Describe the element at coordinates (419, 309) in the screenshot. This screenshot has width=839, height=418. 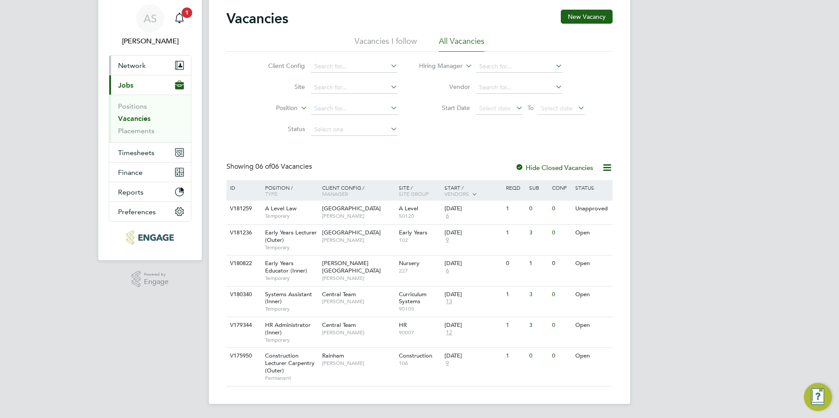
I see `span: 90105` at that location.